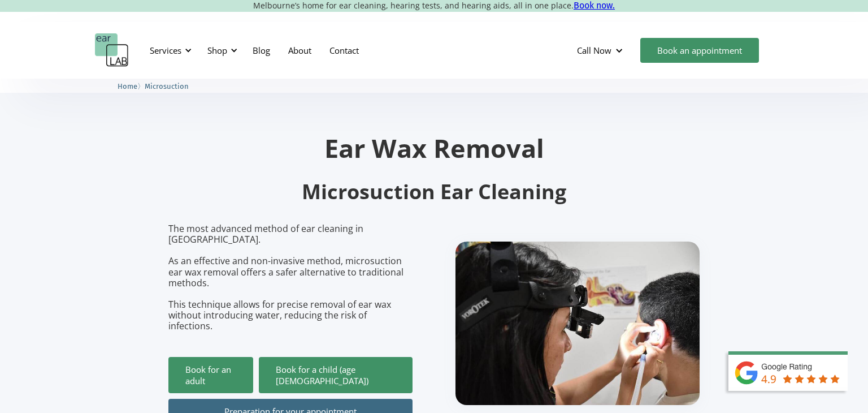  Describe the element at coordinates (577, 323) in the screenshot. I see `img: boy getting ear checked.` at that location.